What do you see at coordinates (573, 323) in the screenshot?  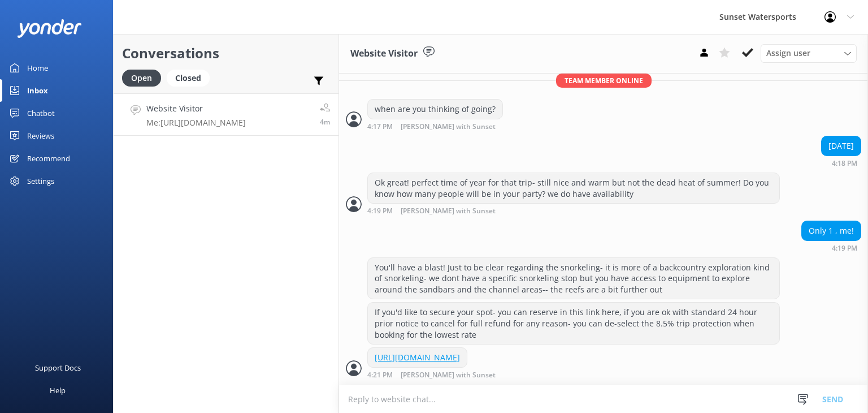 I see `div: If you'd like to secure your spot- you can reserve in this link here, if you are ok with standard...` at bounding box center [573, 323].